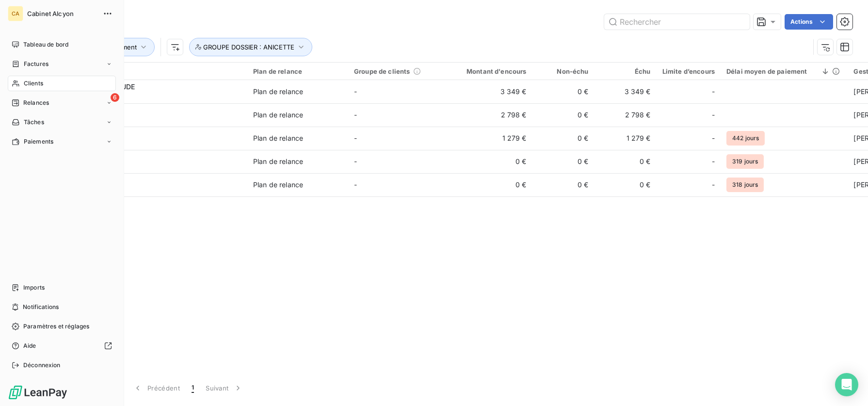  Describe the element at coordinates (193, 388) in the screenshot. I see `button: 1` at that location.